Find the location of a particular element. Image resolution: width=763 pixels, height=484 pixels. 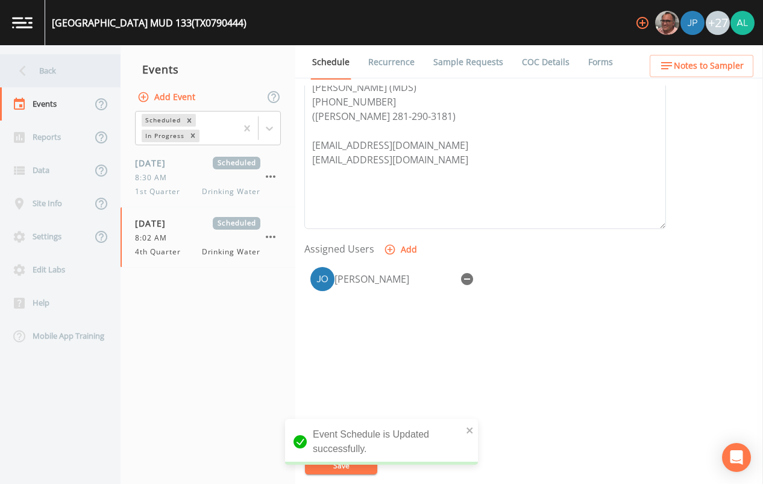

img: 35a49e90b5629104e000cf44de3146b2 is located at coordinates (322, 279).